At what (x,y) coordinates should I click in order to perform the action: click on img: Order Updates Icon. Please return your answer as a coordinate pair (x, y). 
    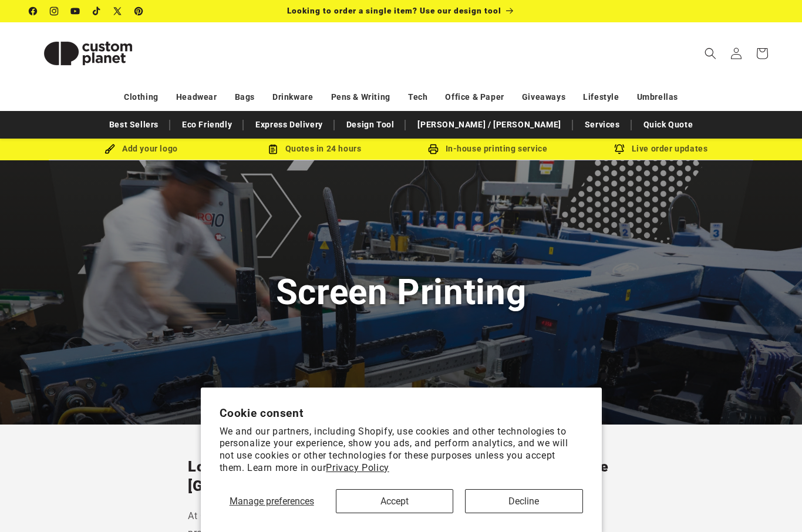
    Looking at the image, I should click on (273, 149).